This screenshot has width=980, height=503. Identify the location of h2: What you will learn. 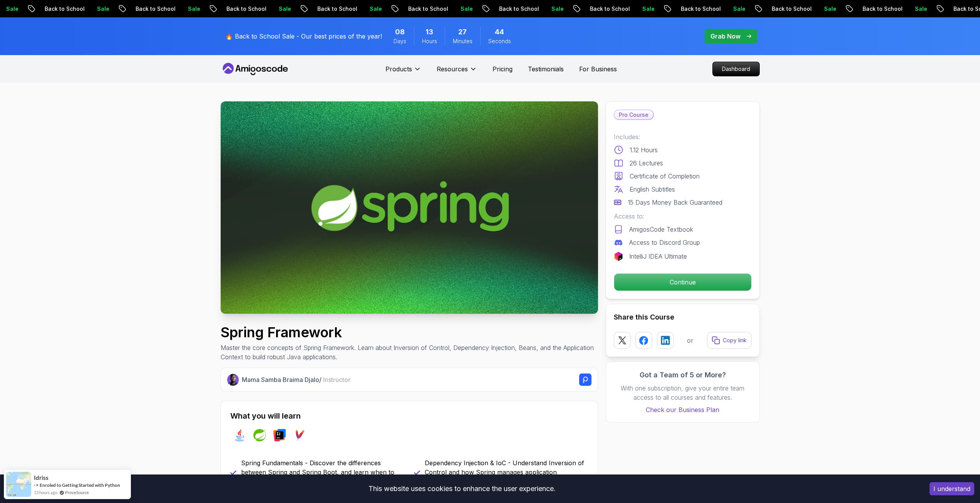
(409, 416).